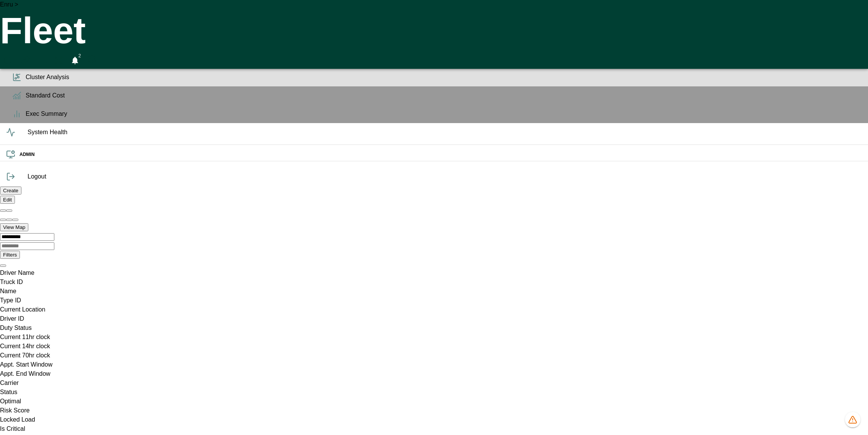  What do you see at coordinates (11, 190) in the screenshot?
I see `label: Create` at bounding box center [11, 190].